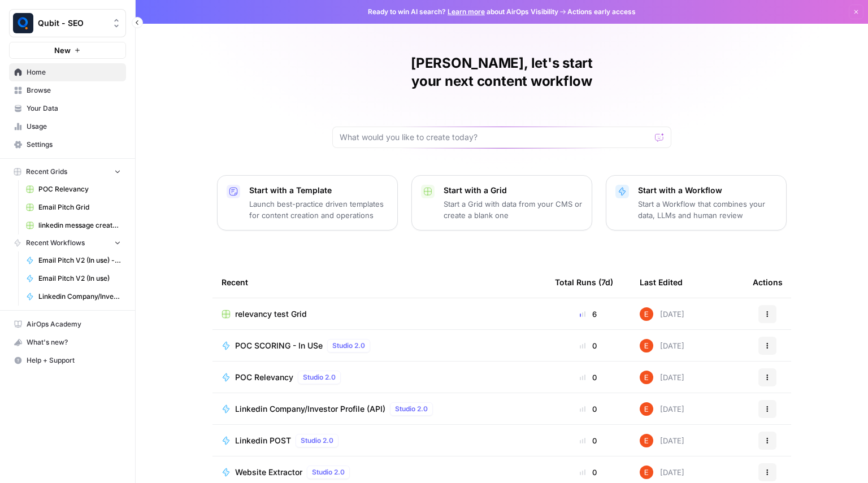 This screenshot has height=483, width=868. Describe the element at coordinates (67, 50) in the screenshot. I see `button: New` at that location.